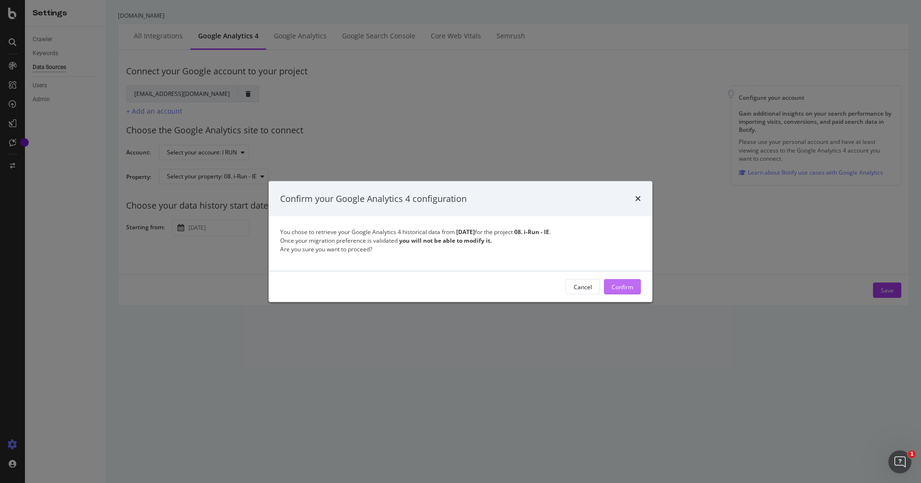  I want to click on span: 1, so click(912, 454).